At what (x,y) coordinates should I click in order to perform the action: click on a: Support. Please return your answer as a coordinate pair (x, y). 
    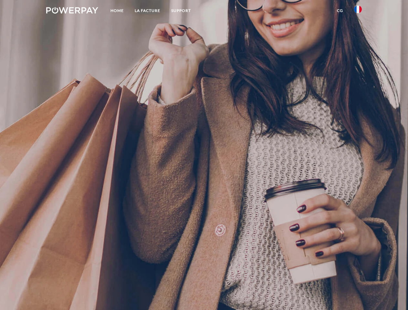
    Looking at the image, I should click on (181, 11).